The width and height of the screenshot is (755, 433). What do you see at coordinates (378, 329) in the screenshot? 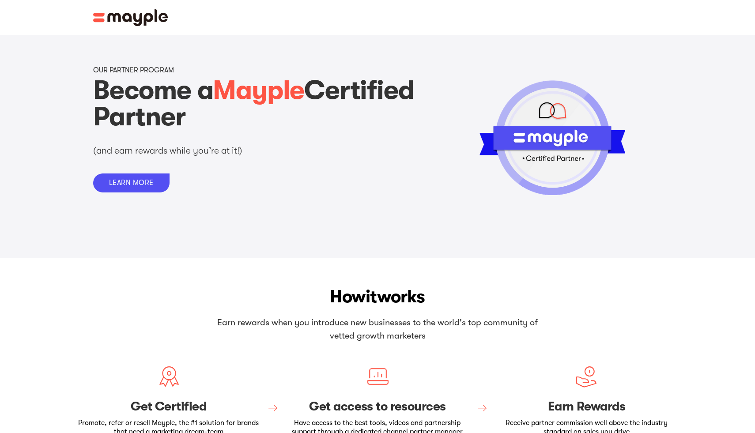
I see `p: Earn rewards when you introduce new businesses to the world's top community of vetted growth mark...` at bounding box center [378, 329].